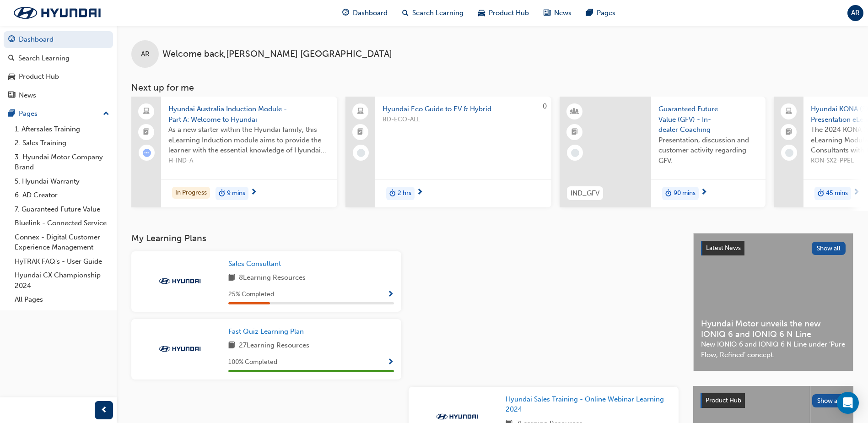  I want to click on a: car-iconProduct Hub, so click(503, 13).